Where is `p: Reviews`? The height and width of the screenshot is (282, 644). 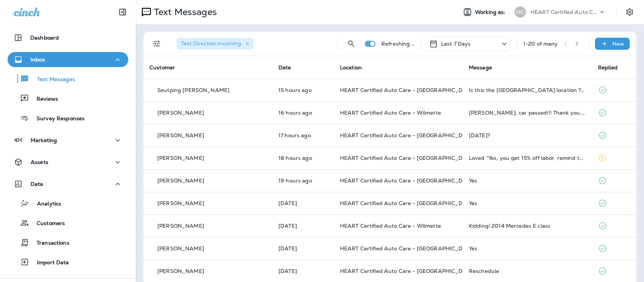 p: Reviews is located at coordinates (43, 99).